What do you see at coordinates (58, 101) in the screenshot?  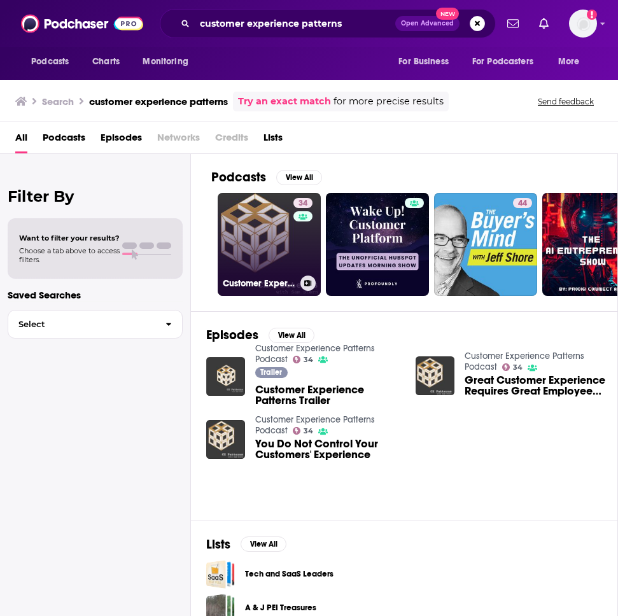 I see `h3: Search` at bounding box center [58, 101].